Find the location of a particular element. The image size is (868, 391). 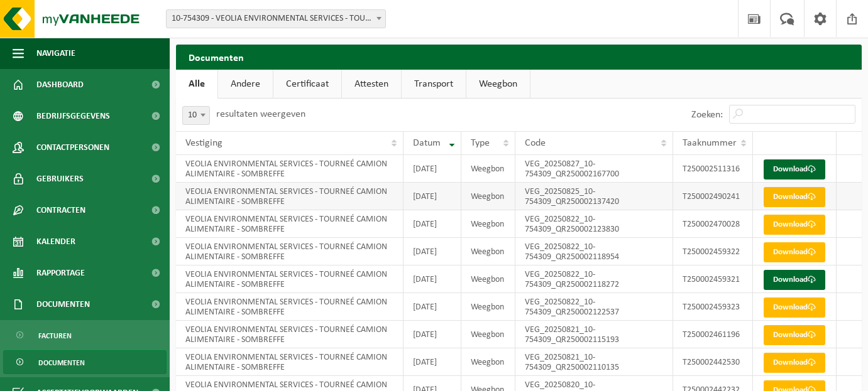

a: Certificaat is located at coordinates (308, 84).